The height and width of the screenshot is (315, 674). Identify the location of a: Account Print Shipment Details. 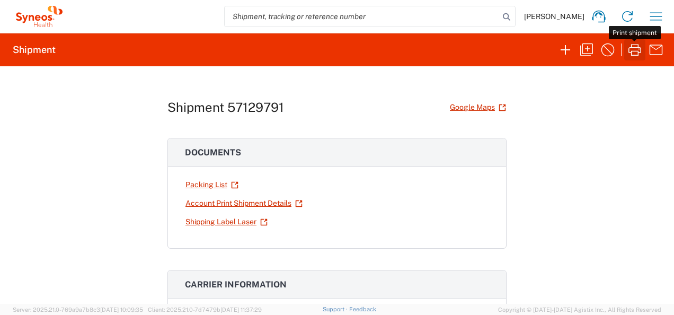
(244, 203).